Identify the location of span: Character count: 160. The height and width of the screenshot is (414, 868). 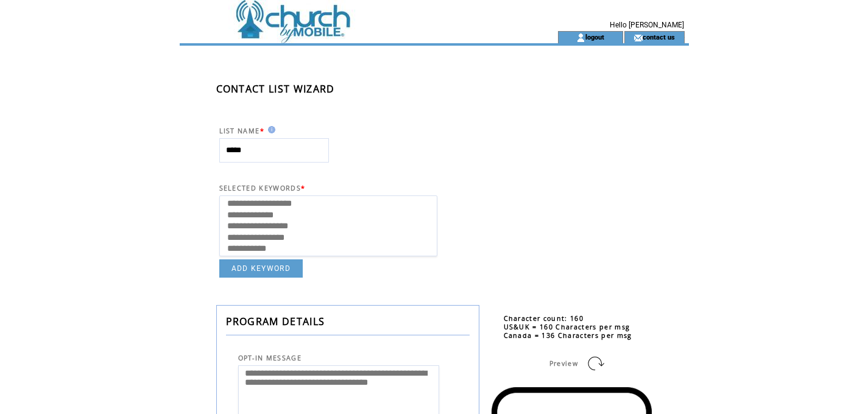
(544, 318).